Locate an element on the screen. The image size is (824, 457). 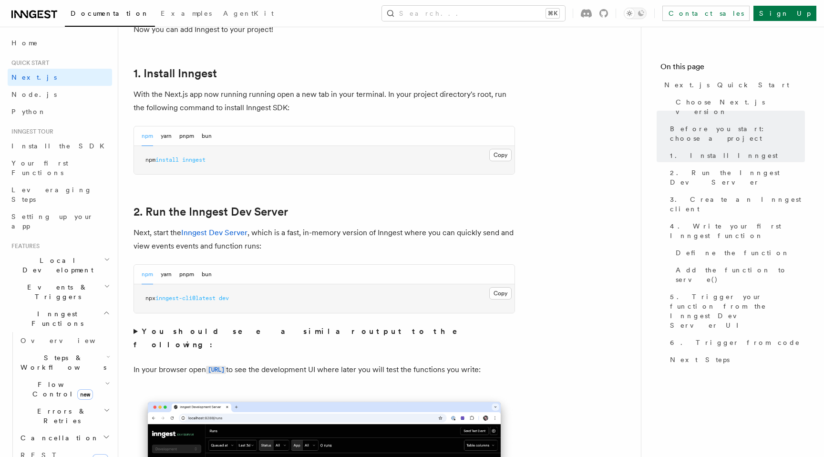
button: Errors & Retries is located at coordinates (64, 416).